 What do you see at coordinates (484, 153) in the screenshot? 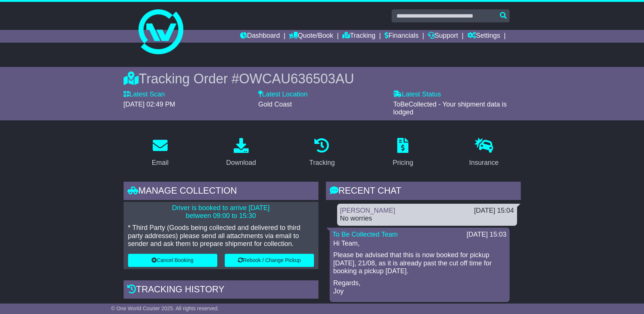
I see `a: Insurance` at bounding box center [484, 153].